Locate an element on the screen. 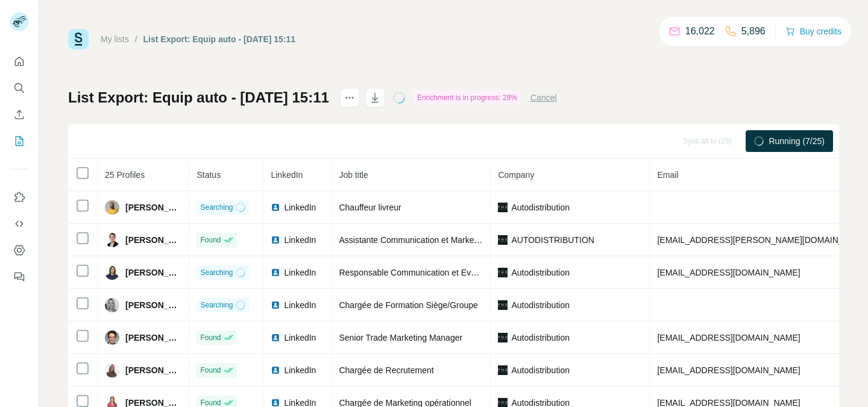 Image resolution: width=868 pixels, height=407 pixels. span: Responsable Communication et Evénementiel is located at coordinates (425, 272).